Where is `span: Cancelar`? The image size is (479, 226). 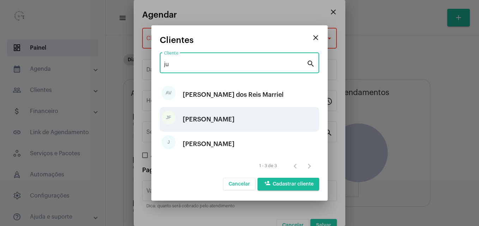
span: Cancelar is located at coordinates (239, 184).